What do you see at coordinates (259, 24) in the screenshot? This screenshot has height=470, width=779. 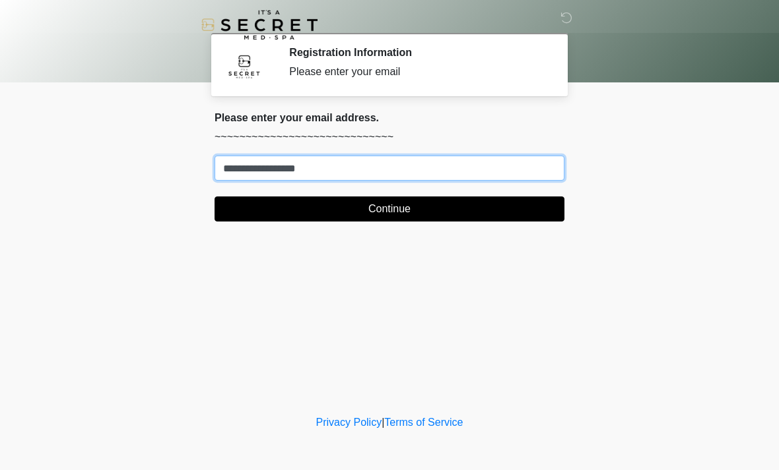 I see `img: It's A Secret Med Spa Logo` at bounding box center [259, 24].